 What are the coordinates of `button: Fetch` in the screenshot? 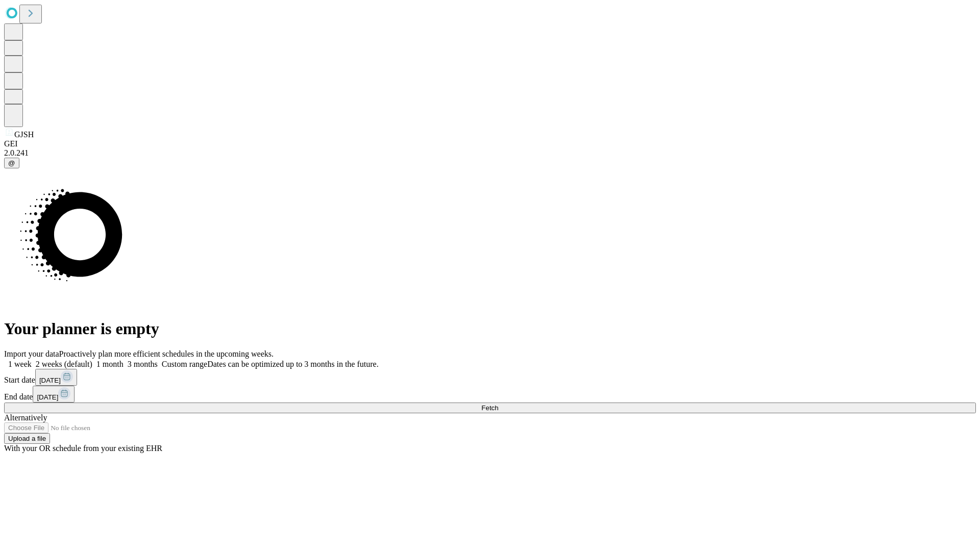 It's located at (490, 408).